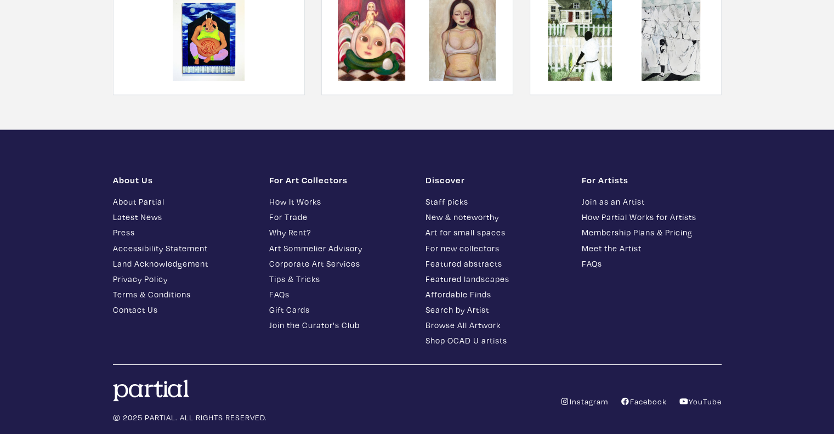 The height and width of the screenshot is (434, 834). Describe the element at coordinates (339, 216) in the screenshot. I see `a: For Trade` at that location.